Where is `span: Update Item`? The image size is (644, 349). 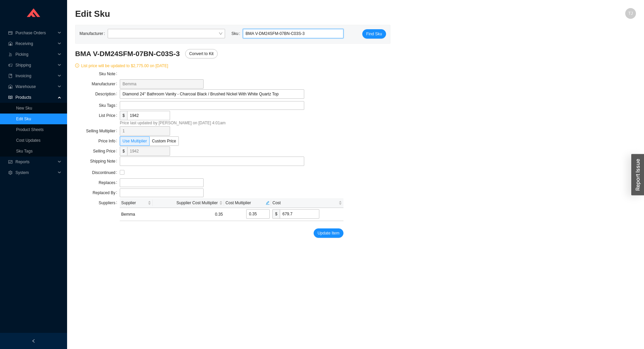 span: Update Item is located at coordinates (328, 233).